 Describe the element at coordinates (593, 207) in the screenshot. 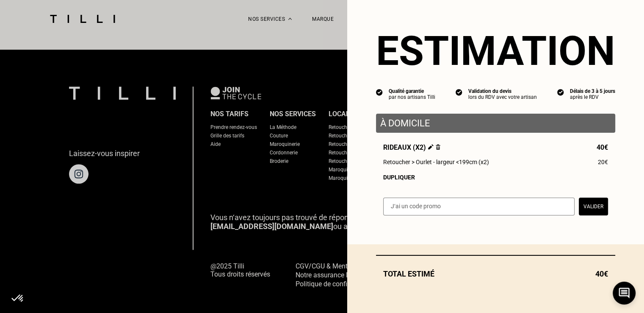

I see `button: Valider` at that location.